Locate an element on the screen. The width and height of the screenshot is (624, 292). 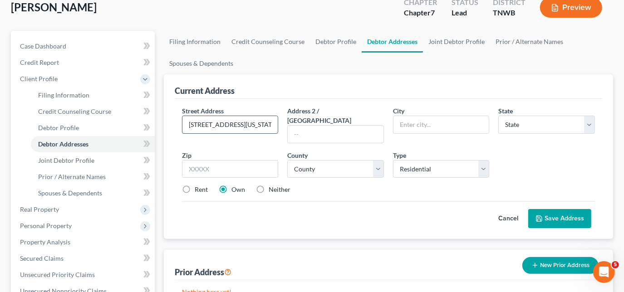
span: Unsecured Priority Claims is located at coordinates (57, 274).